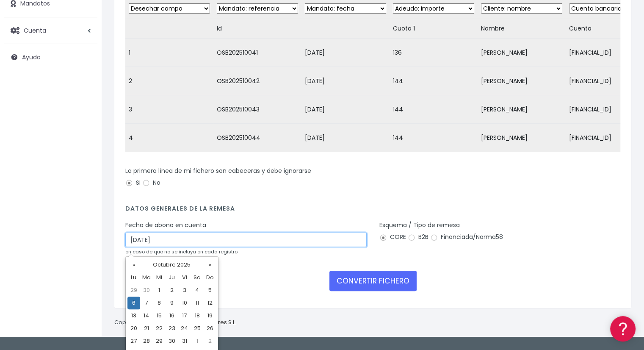 This screenshot has height=350, width=644. Describe the element at coordinates (210, 328) in the screenshot. I see `td: 26` at that location.